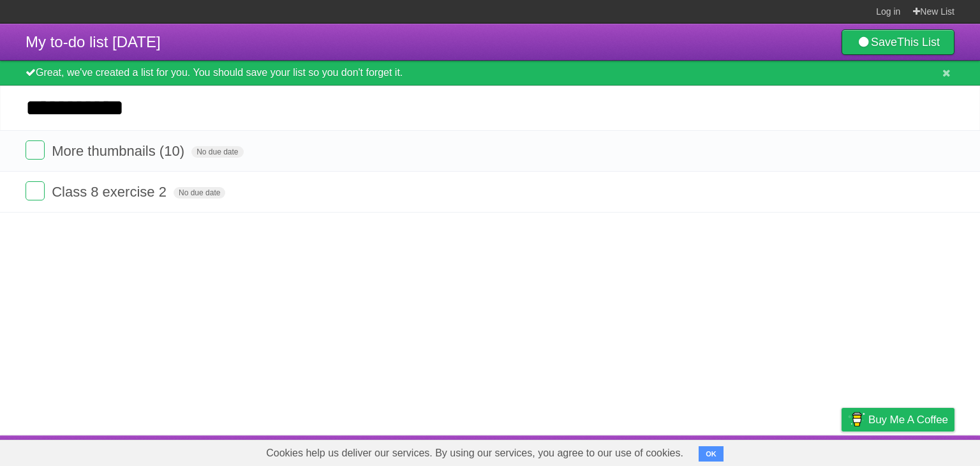  Describe the element at coordinates (898, 42) in the screenshot. I see `a: SaveThis List` at that location.